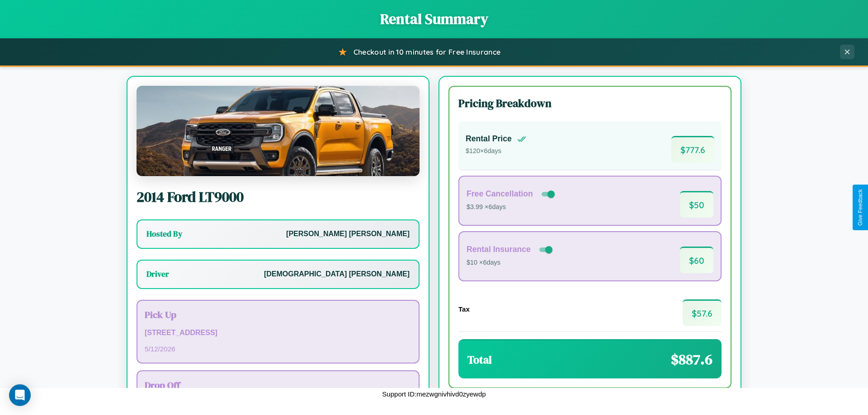 The image size is (868, 415). Describe the element at coordinates (590, 103) in the screenshot. I see `h3: Pricing Breakdown` at that location.